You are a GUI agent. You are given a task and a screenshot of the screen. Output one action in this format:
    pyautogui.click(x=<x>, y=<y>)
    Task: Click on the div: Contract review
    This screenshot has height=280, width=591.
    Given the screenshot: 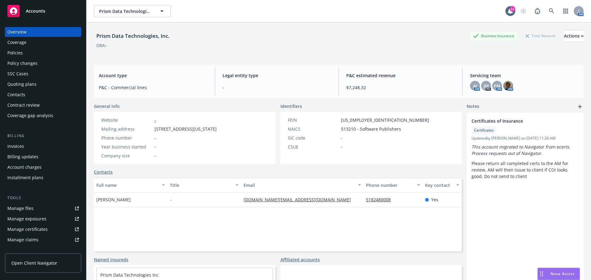 What is the action you would take?
    pyautogui.click(x=23, y=105)
    